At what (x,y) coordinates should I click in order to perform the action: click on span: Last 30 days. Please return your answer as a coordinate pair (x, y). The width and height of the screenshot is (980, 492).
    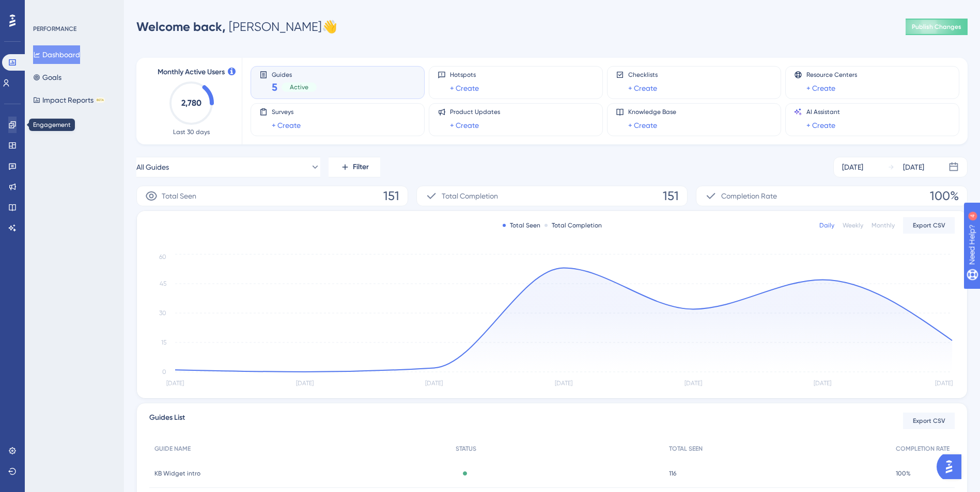
    Looking at the image, I should click on (191, 132).